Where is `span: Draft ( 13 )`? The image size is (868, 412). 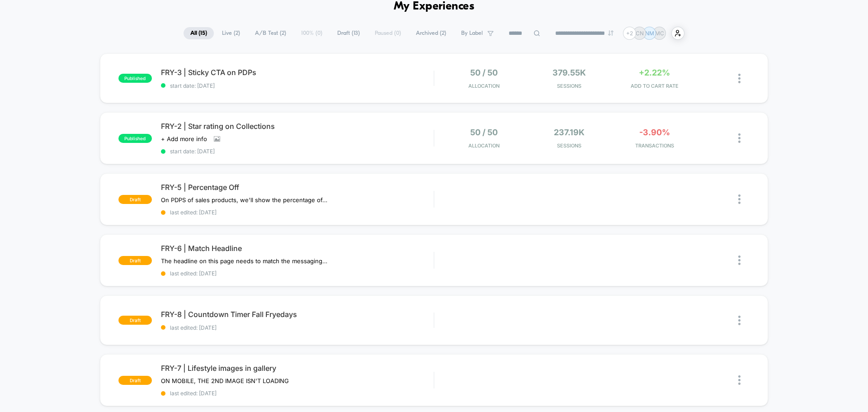 span: Draft ( 13 ) is located at coordinates (349, 33).